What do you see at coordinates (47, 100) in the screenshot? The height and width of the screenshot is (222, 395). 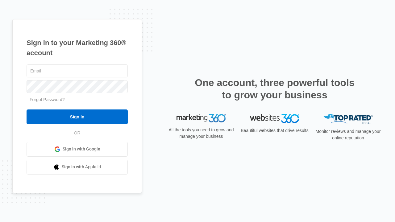 I see `a: Forgot Password?` at bounding box center [47, 100].